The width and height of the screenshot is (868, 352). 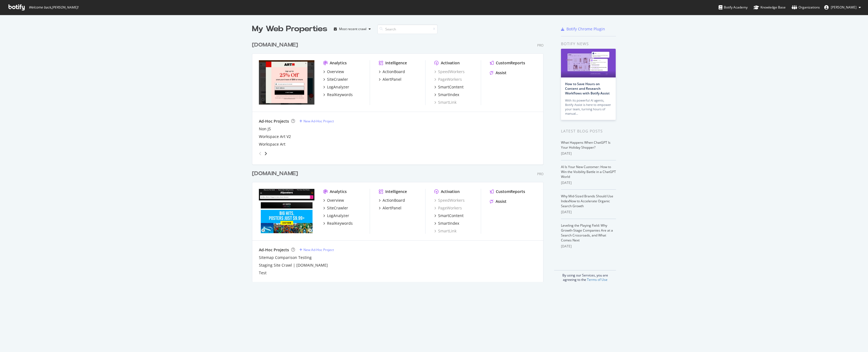 I want to click on div: LogAnalyzer, so click(x=338, y=87).